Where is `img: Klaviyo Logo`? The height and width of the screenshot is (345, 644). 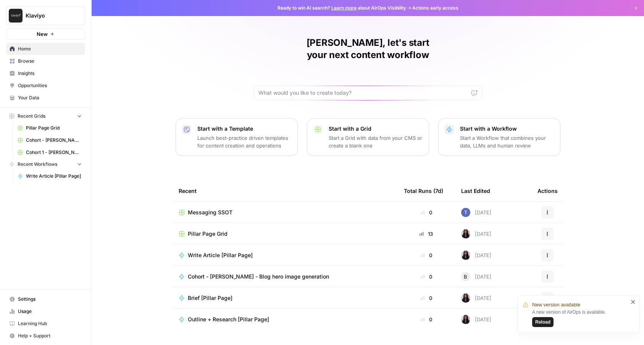 img: Klaviyo Logo is located at coordinates (16, 16).